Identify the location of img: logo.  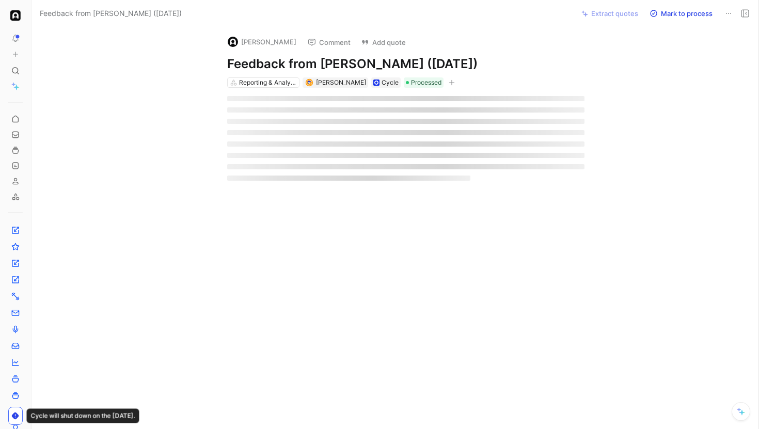
(233, 42).